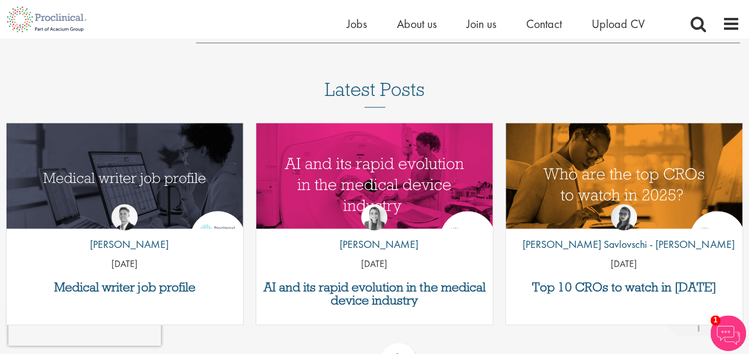  What do you see at coordinates (417, 24) in the screenshot?
I see `a: About us` at bounding box center [417, 24].